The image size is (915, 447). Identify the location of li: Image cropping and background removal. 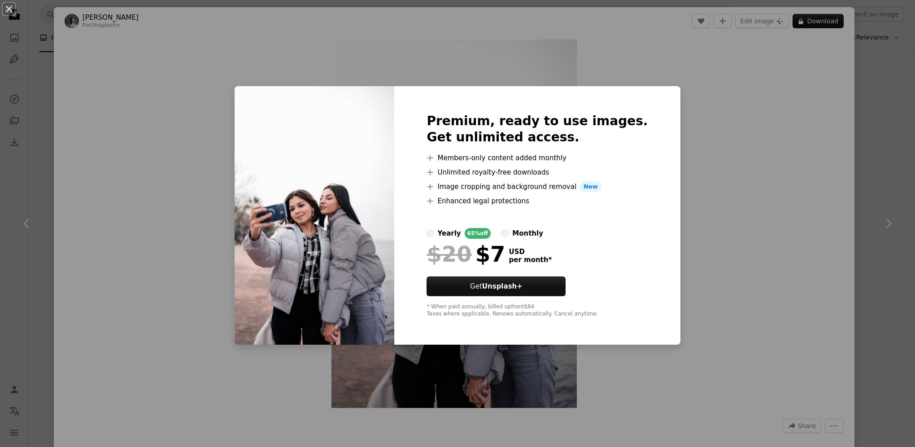
(537, 187).